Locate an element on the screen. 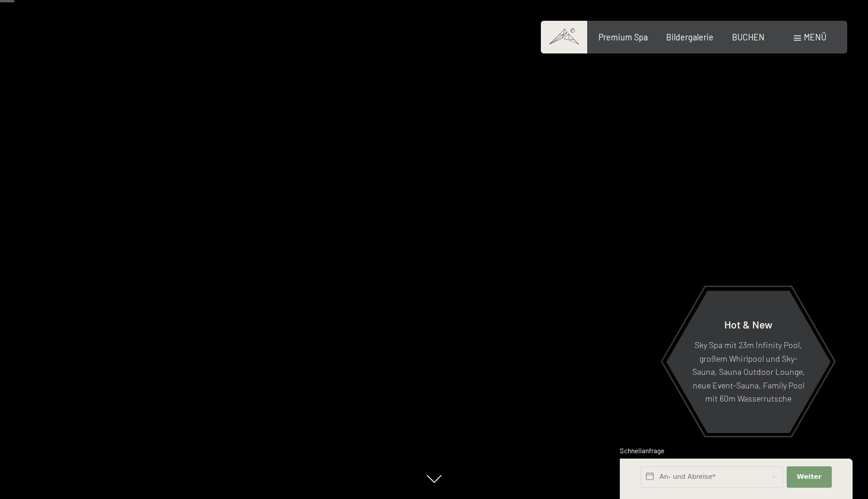 This screenshot has width=868, height=499. a: BUCHEN is located at coordinates (748, 37).